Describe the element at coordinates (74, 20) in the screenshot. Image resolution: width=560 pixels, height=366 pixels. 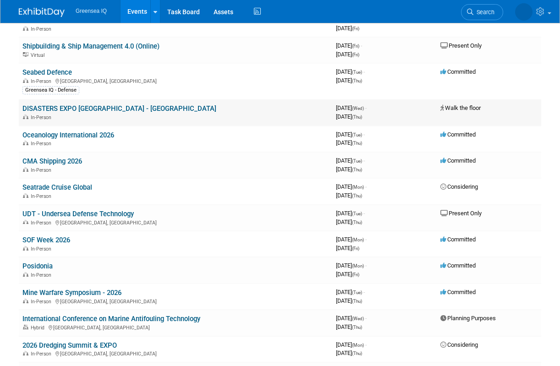
I see `a: Workboat/Underwater Intervention` at that location.